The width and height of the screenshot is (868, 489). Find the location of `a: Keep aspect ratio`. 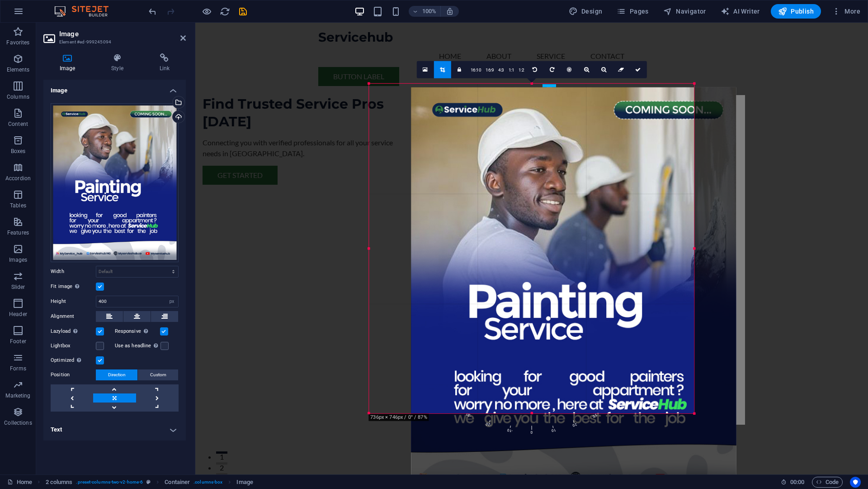

a: Keep aspect ratio is located at coordinates (460, 70).